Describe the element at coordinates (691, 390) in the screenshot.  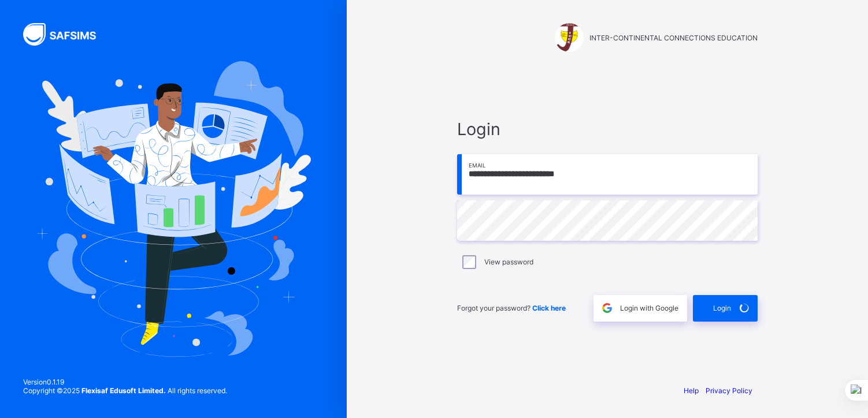
I see `a: Help` at that location.